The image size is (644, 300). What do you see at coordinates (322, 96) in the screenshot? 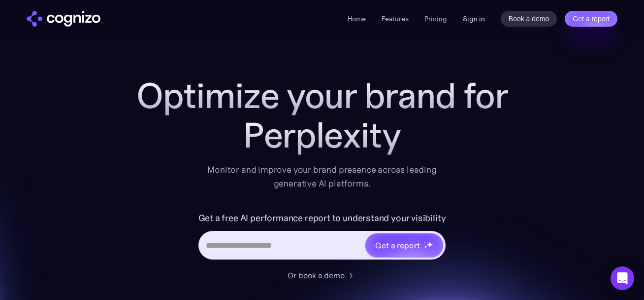
I see `h1: Optimize your brand for` at bounding box center [322, 96].